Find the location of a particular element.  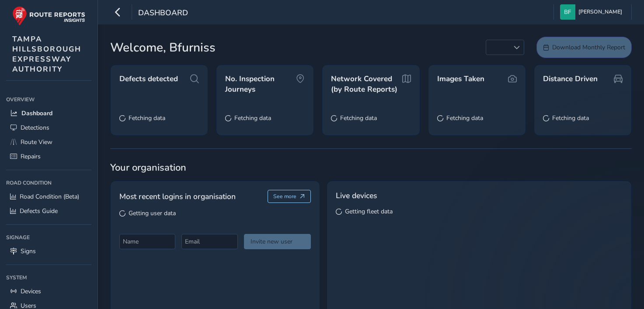

div: Road Condition is located at coordinates (48, 183).